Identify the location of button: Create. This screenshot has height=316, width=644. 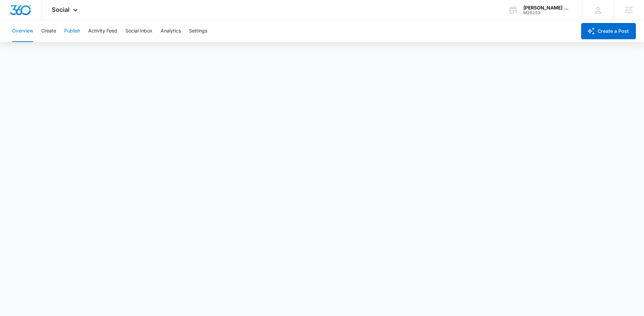
(49, 31).